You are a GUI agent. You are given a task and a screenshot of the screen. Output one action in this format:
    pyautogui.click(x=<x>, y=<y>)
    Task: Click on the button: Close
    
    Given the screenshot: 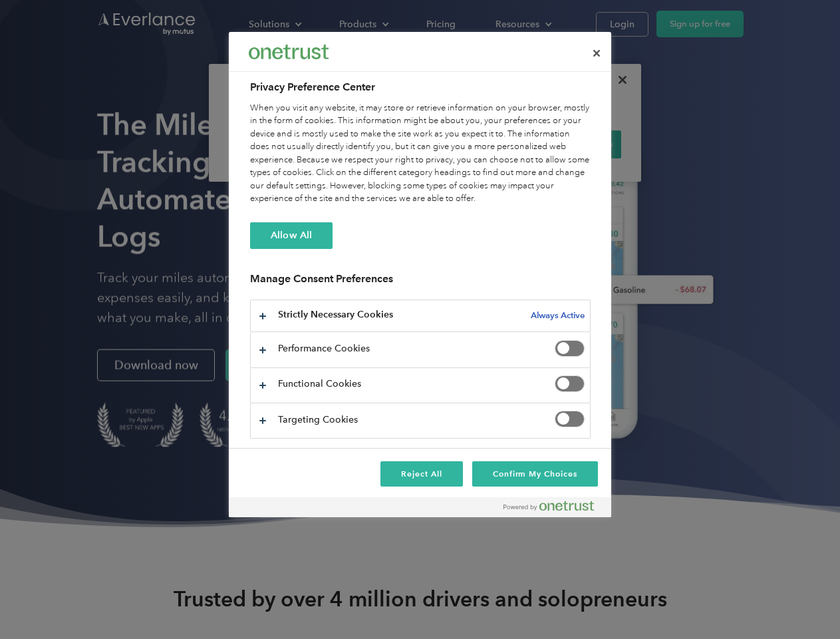 What is the action you would take?
    pyautogui.click(x=597, y=53)
    